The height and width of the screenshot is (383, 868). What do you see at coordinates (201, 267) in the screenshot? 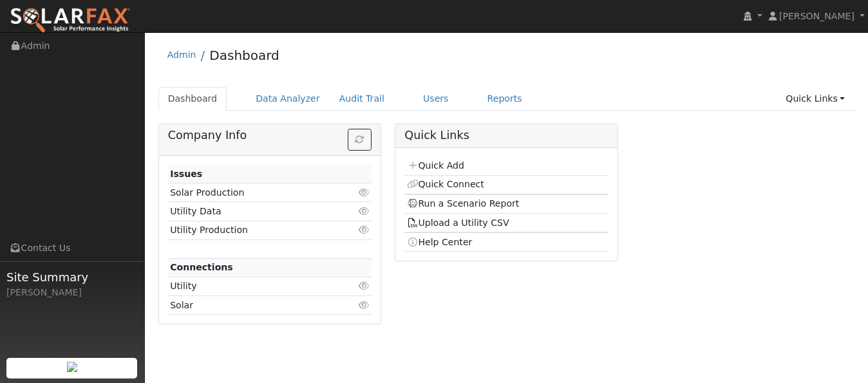
I see `strong: Connections` at bounding box center [201, 267].